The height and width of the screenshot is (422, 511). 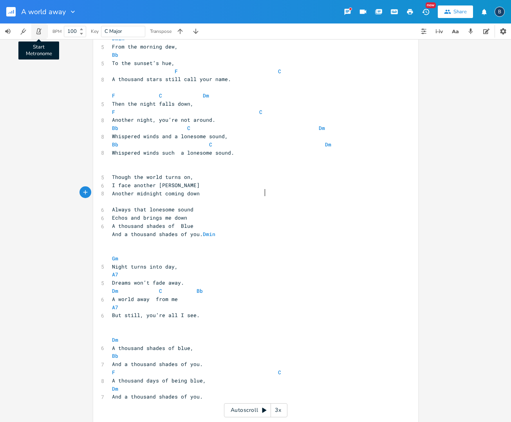 I want to click on button: B, so click(x=500, y=12).